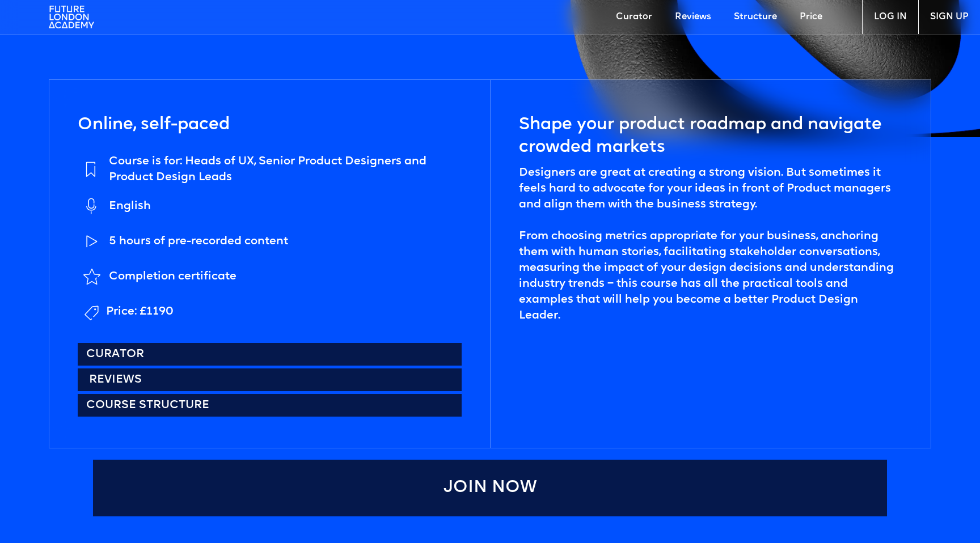 The image size is (980, 543). I want to click on div: Completion certificate, so click(172, 277).